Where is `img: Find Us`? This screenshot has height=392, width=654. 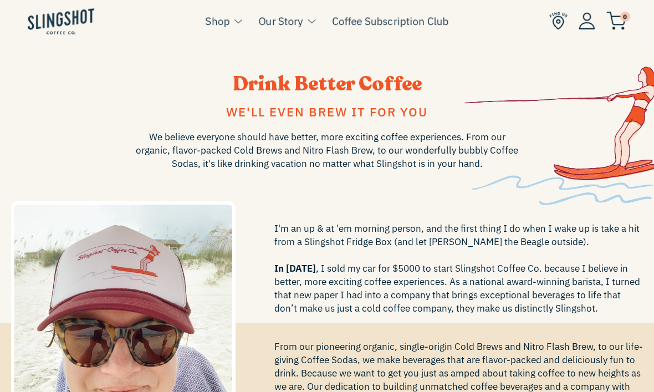 img: Find Us is located at coordinates (558, 20).